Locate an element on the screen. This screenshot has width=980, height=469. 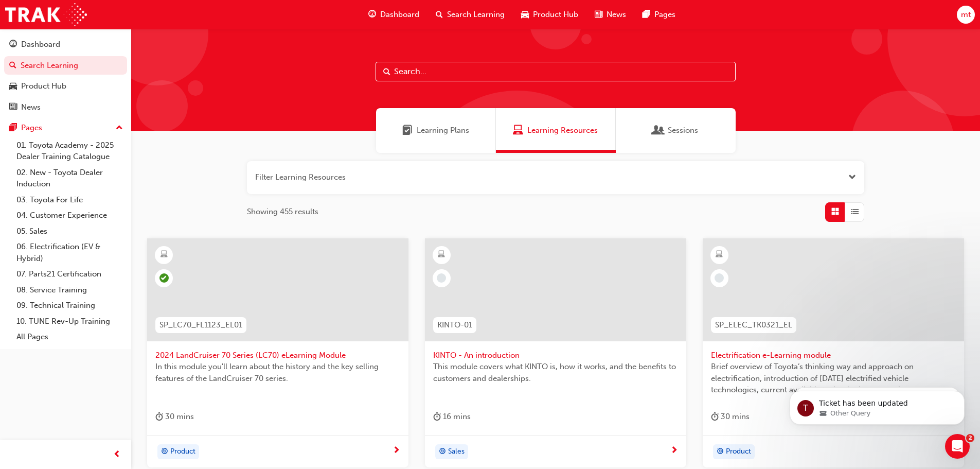
div: News is located at coordinates (31, 107).